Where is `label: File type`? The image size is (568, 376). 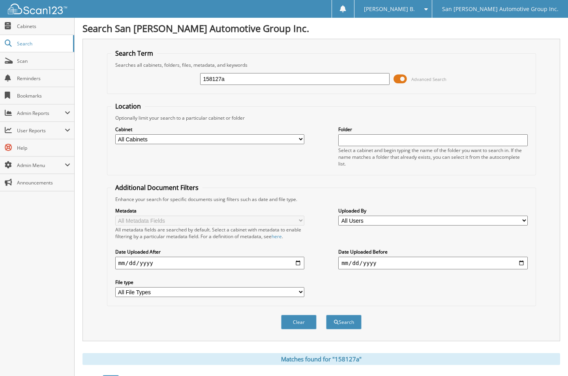
label: File type is located at coordinates (210, 282).